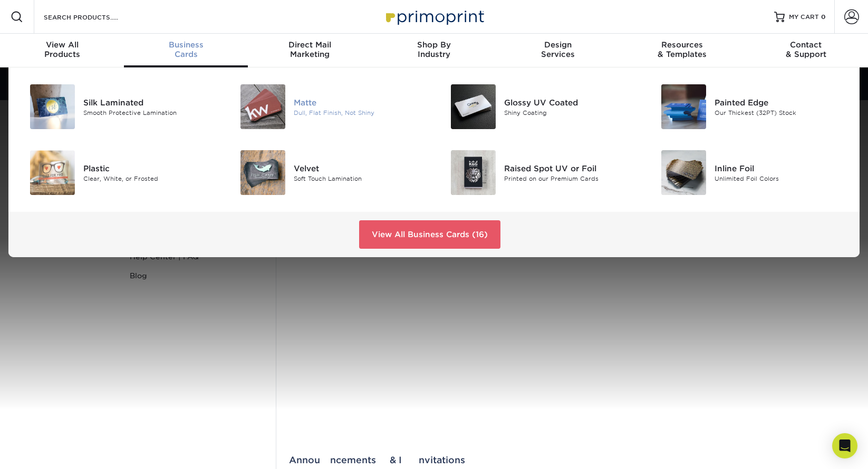 Image resolution: width=868 pixels, height=469 pixels. I want to click on div: Silk Laminated, so click(149, 102).